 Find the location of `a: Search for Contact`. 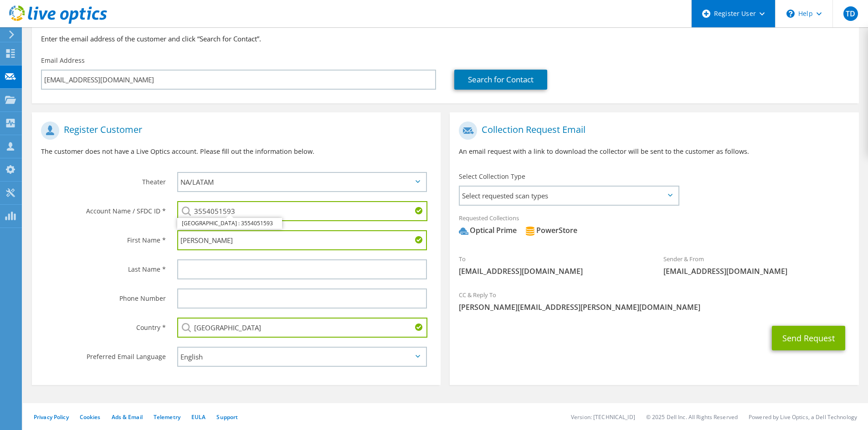

a: Search for Contact is located at coordinates (501, 80).